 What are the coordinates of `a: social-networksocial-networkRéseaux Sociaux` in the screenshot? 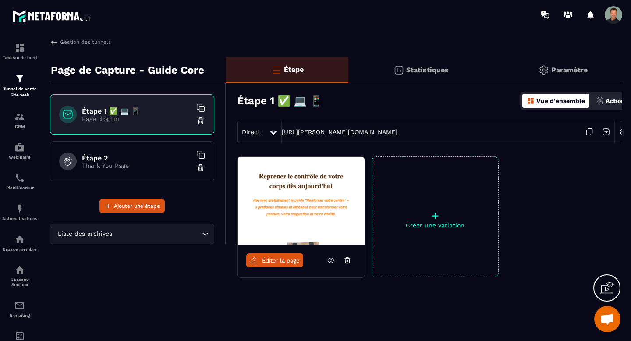 It's located at (20, 276).